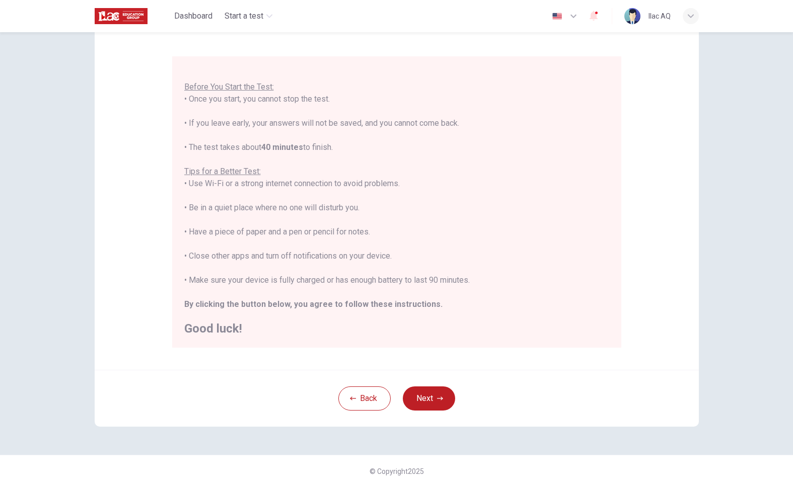 The width and height of the screenshot is (793, 487). I want to click on img: Profile picture, so click(632, 16).